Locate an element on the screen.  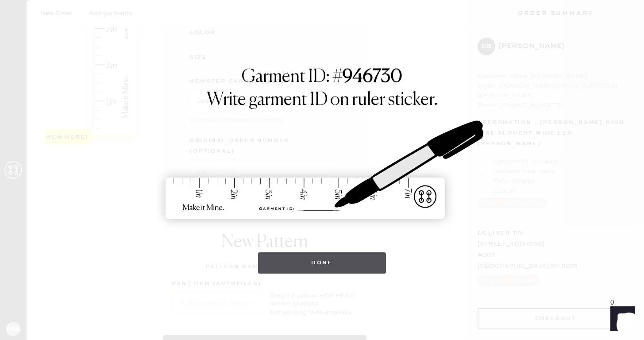
h1: Write garment ID on ruler sticker. is located at coordinates (322, 100).